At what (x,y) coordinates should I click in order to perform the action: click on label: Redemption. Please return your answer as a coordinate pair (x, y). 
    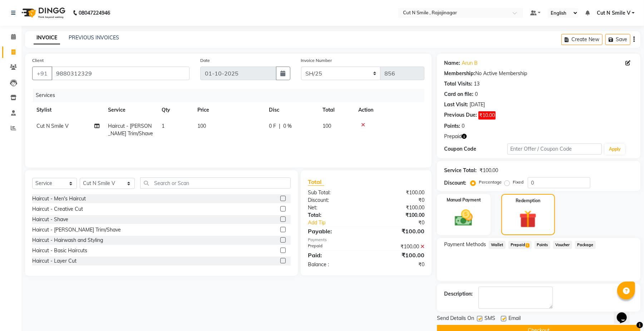
    Looking at the image, I should click on (528, 201).